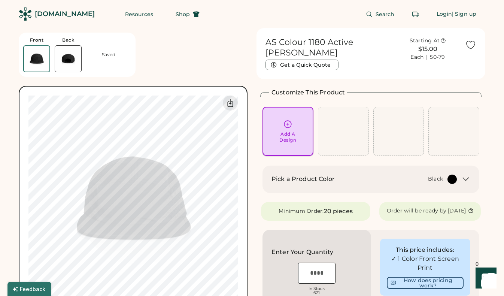 This screenshot has height=296, width=504. Describe the element at coordinates (187, 14) in the screenshot. I see `button: Shop` at that location.